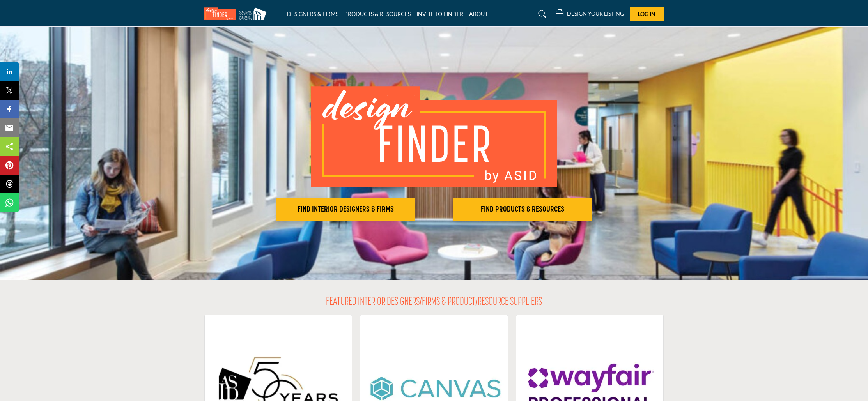 This screenshot has height=401, width=868. What do you see at coordinates (522, 209) in the screenshot?
I see `h2: FIND PRODUCTS & RESOURCES` at bounding box center [522, 209].